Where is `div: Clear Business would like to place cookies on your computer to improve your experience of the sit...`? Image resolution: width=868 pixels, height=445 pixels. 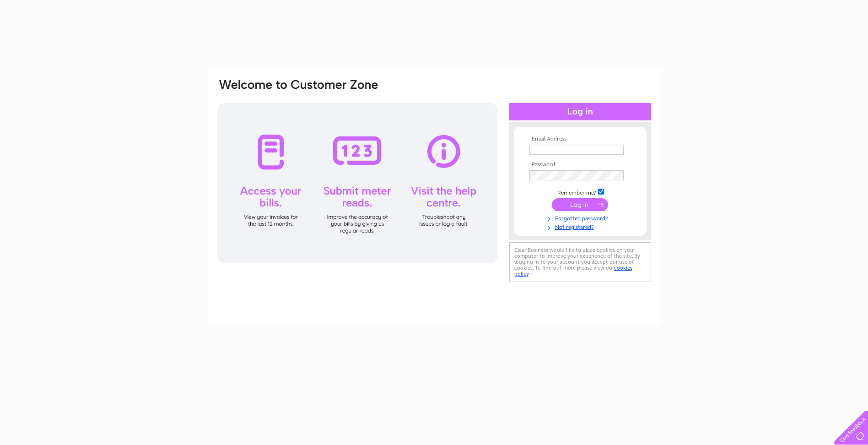
div: Clear Business would like to place cookies on your computer to improve your experience of the sit... is located at coordinates (580, 262).